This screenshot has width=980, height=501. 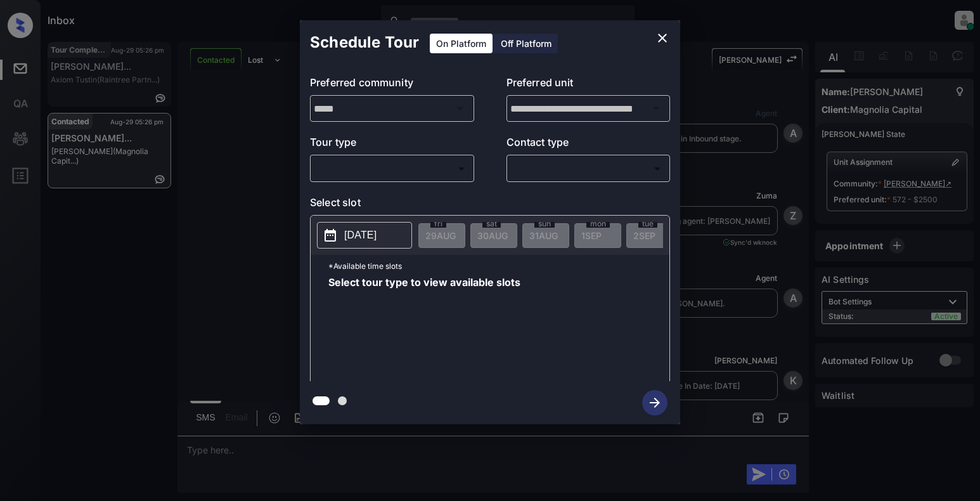 I want to click on div: On Platform, so click(x=461, y=43).